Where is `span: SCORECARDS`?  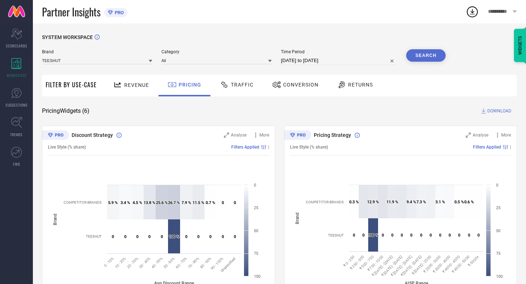
span: SCORECARDS is located at coordinates (16, 46).